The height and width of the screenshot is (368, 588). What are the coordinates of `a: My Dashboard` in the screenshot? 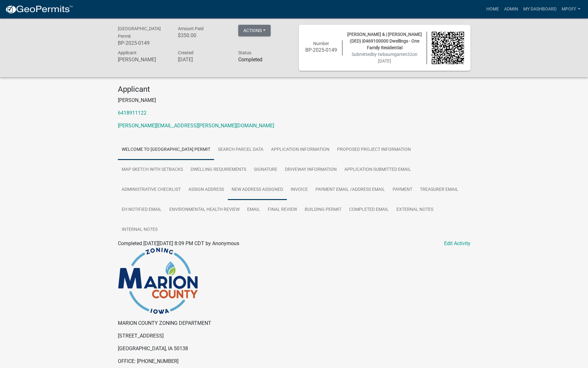 It's located at (540, 9).